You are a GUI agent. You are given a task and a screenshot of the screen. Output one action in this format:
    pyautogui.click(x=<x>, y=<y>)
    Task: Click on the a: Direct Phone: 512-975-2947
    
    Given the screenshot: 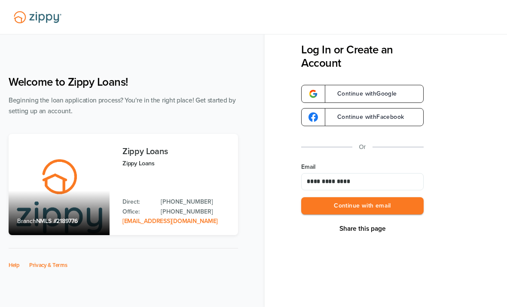 What is the action you would take?
    pyautogui.click(x=195, y=202)
    